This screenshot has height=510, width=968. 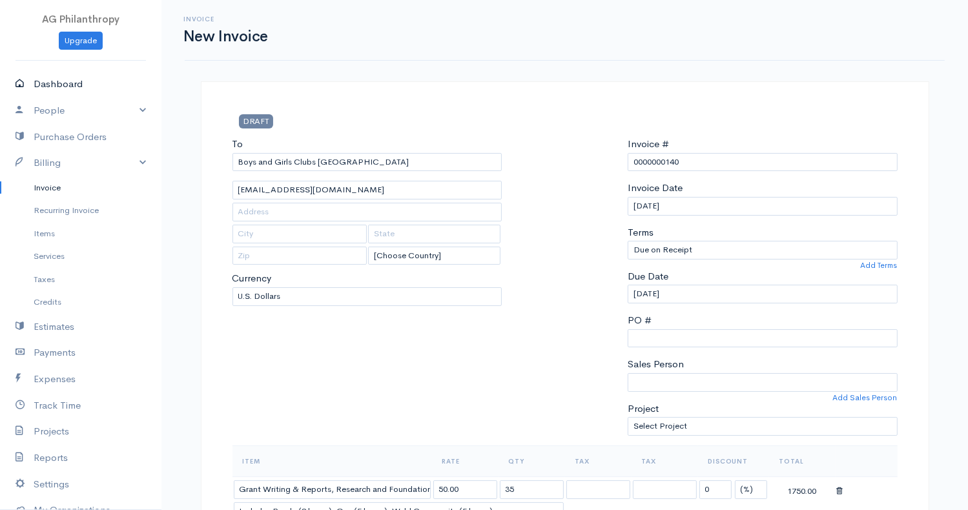 I want to click on input: Email, so click(x=368, y=190).